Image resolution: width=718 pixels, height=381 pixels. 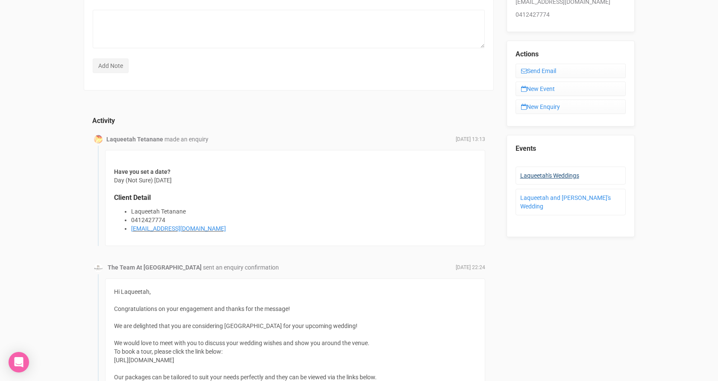 I want to click on legend: Activity, so click(x=114, y=121).